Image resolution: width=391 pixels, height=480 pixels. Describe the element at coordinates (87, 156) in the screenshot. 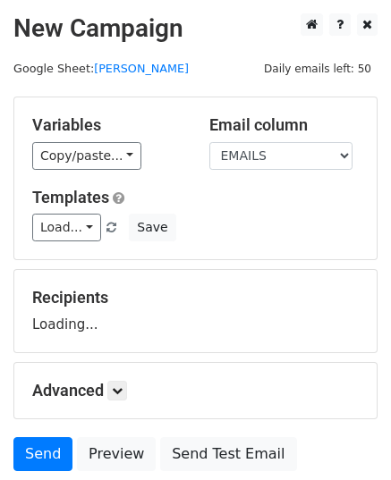

I see `a: Copy/paste...` at that location.